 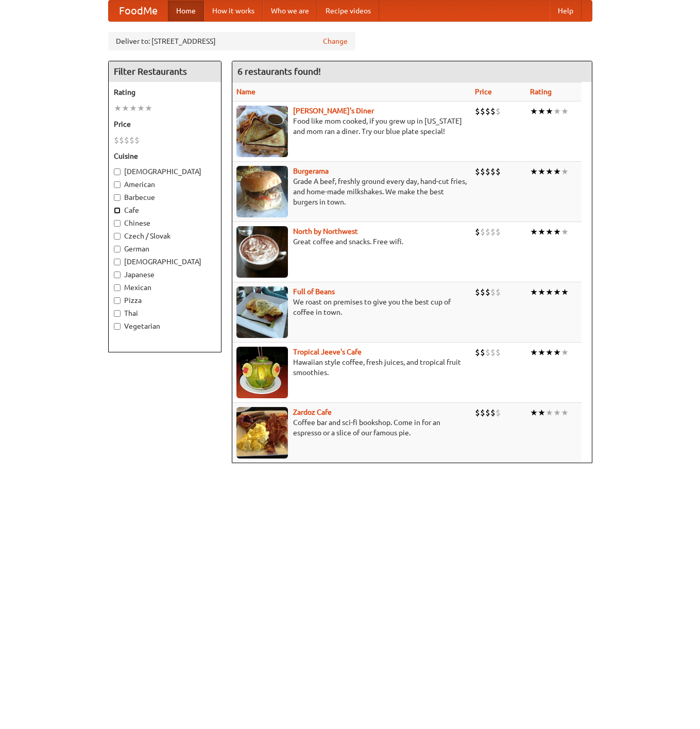 What do you see at coordinates (262, 373) in the screenshot?
I see `img: jeeves.jpg` at bounding box center [262, 373].